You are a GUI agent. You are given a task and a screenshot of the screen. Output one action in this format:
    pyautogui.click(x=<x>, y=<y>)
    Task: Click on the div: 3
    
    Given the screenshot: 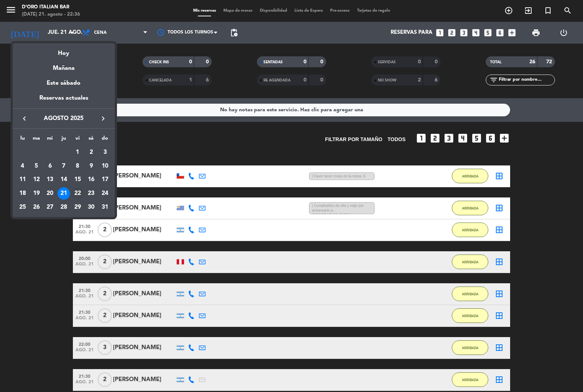 What is the action you would take?
    pyautogui.click(x=105, y=153)
    